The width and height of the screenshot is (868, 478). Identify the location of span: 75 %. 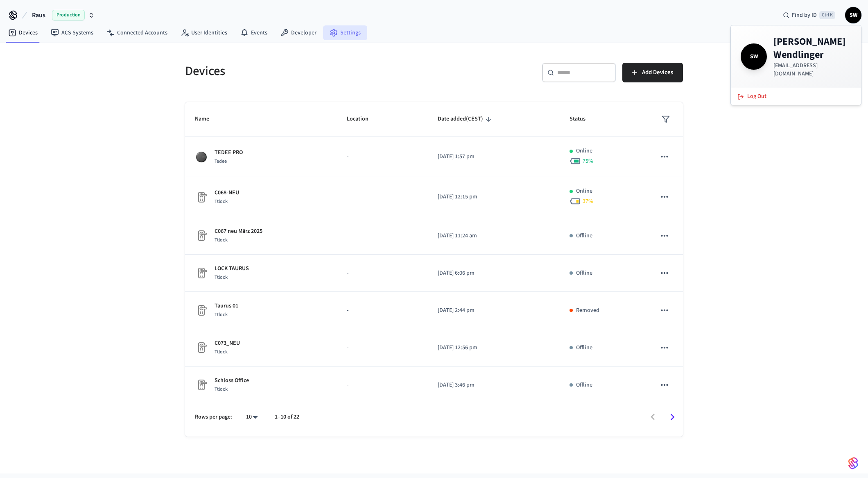
(588, 161).